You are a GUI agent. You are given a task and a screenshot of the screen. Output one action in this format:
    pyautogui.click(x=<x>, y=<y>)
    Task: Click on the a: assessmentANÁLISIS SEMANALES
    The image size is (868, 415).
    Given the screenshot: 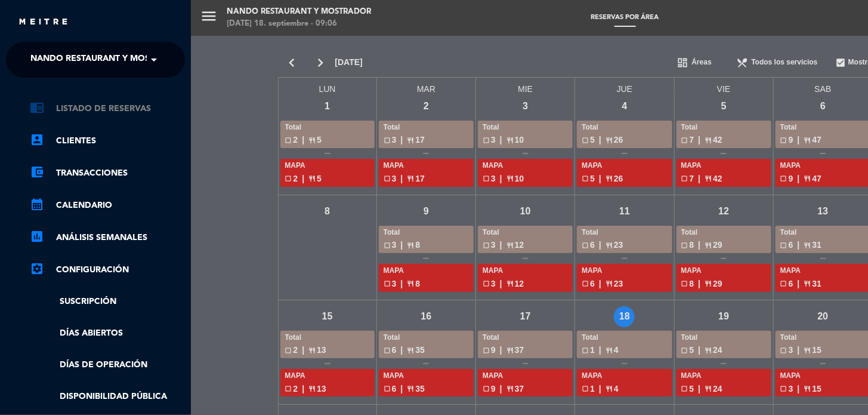 What is the action you would take?
    pyautogui.click(x=107, y=237)
    